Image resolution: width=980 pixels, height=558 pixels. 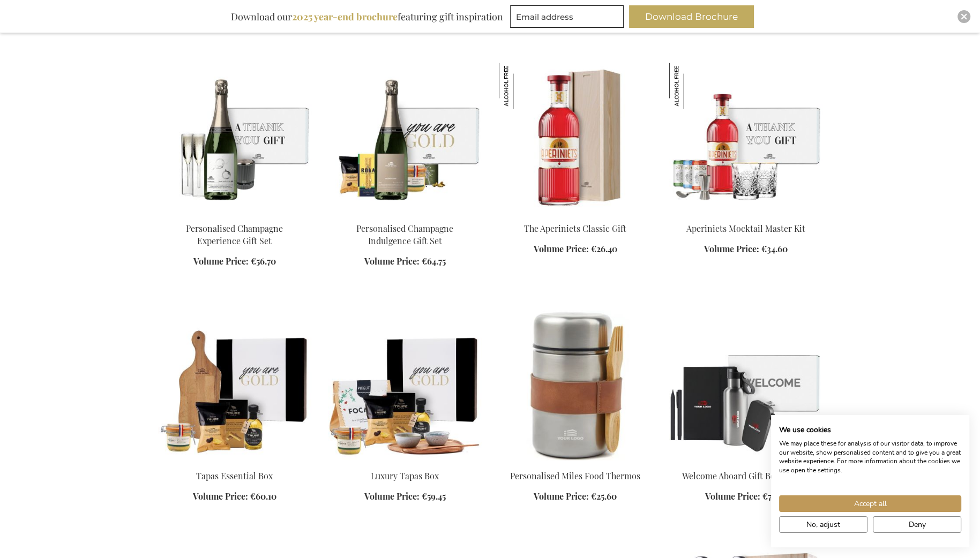 What do you see at coordinates (746, 213) in the screenshot?
I see `a: Aperiniets Mocktail Master Kit Aperiniets Mocktail Master Kit` at bounding box center [746, 213].